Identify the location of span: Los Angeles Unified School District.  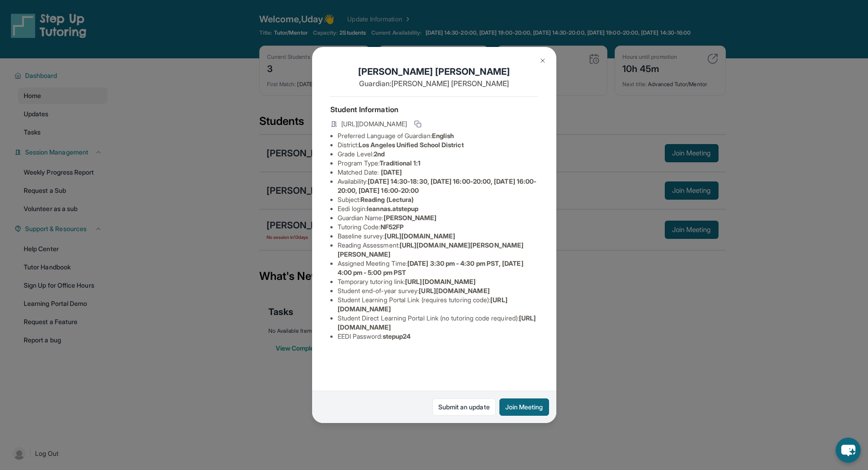
(411, 145).